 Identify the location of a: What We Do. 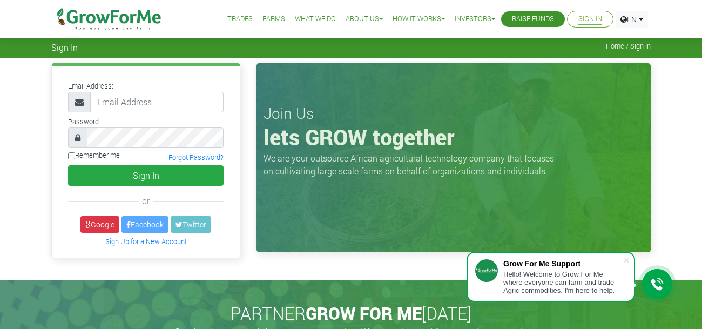
(316, 19).